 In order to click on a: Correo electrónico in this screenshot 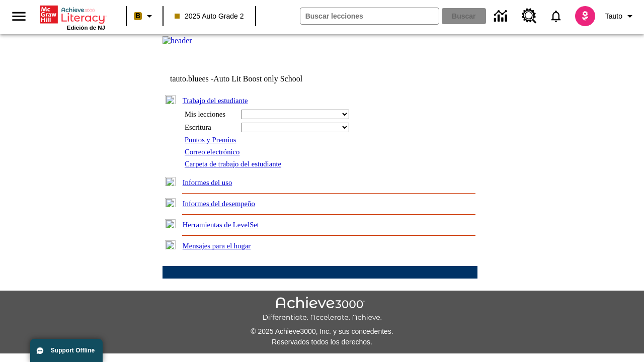, I will do `click(211, 152)`.